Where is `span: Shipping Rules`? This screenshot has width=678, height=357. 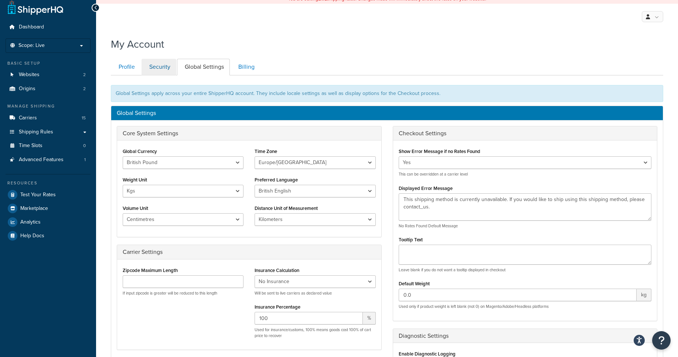 span: Shipping Rules is located at coordinates (36, 132).